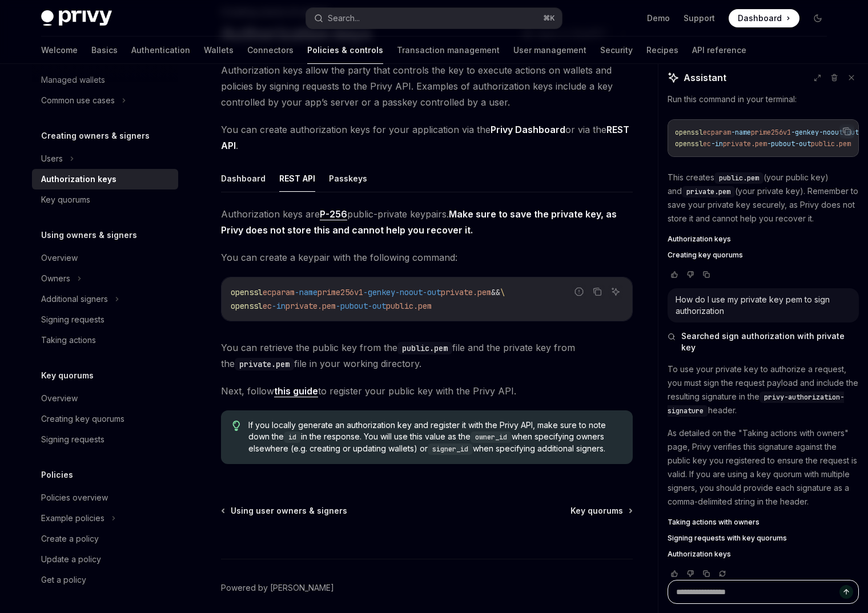  What do you see at coordinates (528, 130) in the screenshot?
I see `strong: Privy Dashboard` at bounding box center [528, 130].